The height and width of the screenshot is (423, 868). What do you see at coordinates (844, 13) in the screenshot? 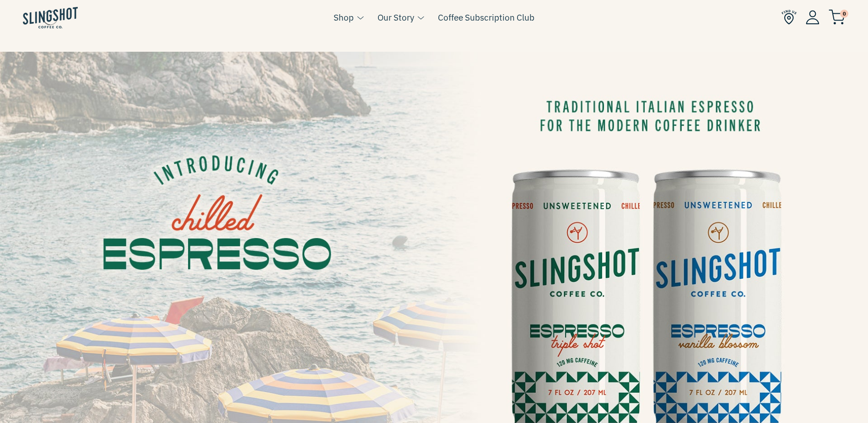
I see `span: 0` at bounding box center [844, 13].